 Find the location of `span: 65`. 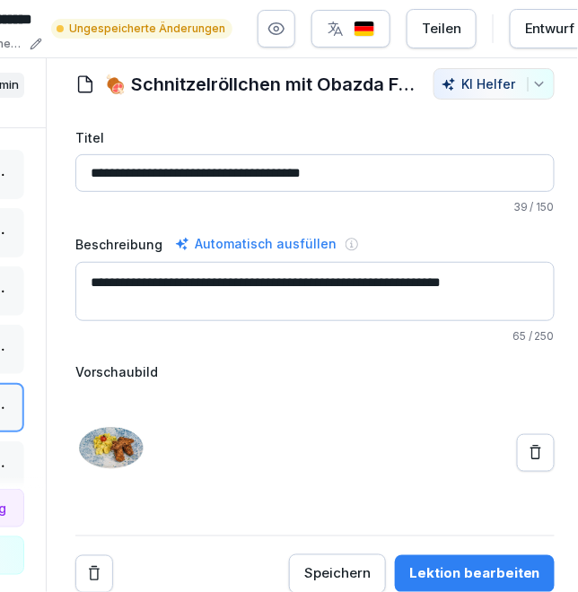

span: 65 is located at coordinates (518, 335).